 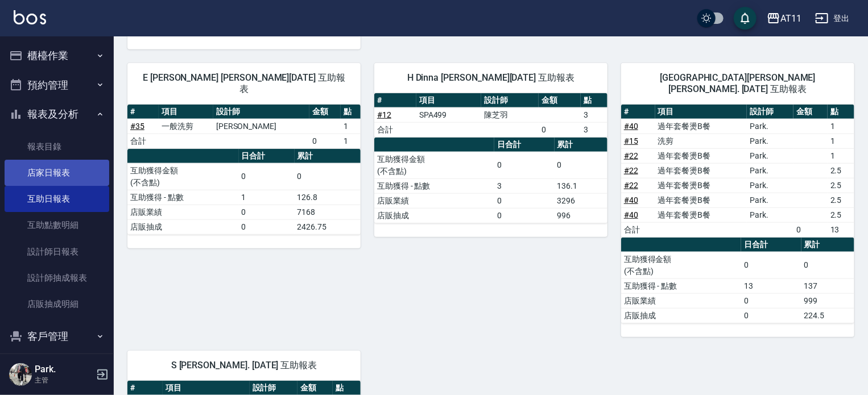 What do you see at coordinates (828, 315) in the screenshot?
I see `td: 224.5` at bounding box center [828, 315].